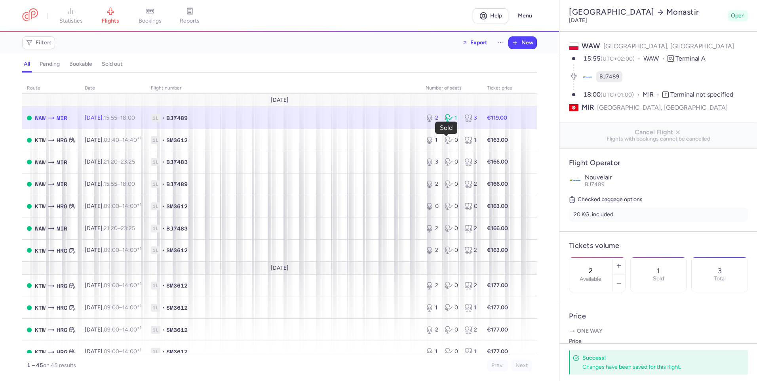 This screenshot has height=381, width=757. What do you see at coordinates (111, 228) in the screenshot?
I see `time: 21:20` at bounding box center [111, 228].